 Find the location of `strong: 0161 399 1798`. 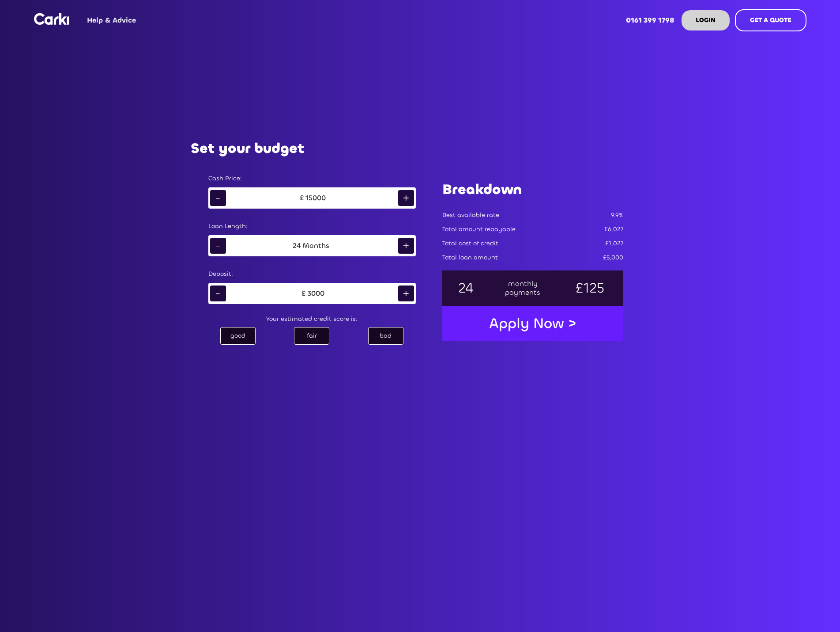

strong: 0161 399 1798 is located at coordinates (650, 20).